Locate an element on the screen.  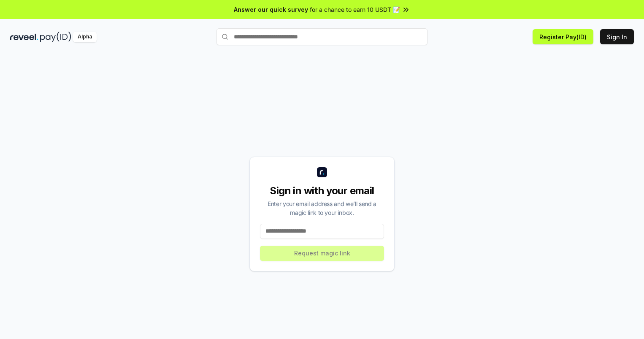
img: logo_small is located at coordinates (322, 172).